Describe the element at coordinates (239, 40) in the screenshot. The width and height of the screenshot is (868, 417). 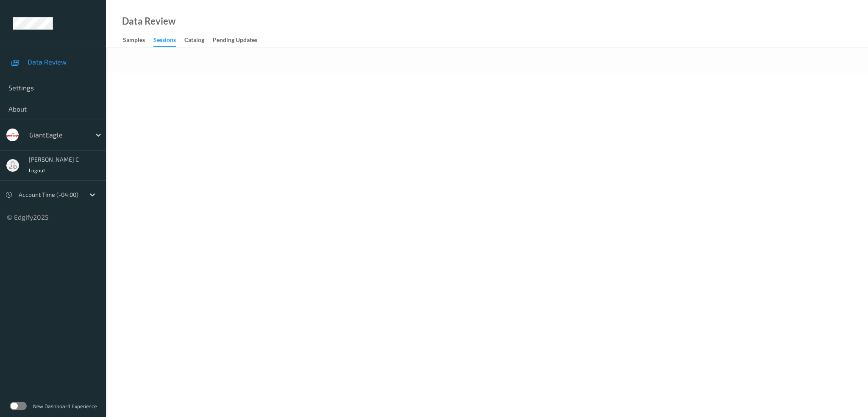
I see `a: Pending Updates` at that location.